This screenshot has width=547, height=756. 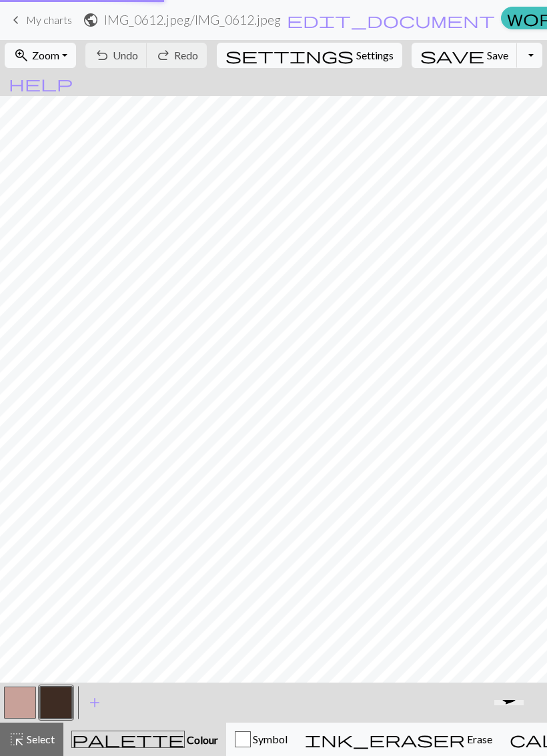 I want to click on button: Save, so click(x=464, y=56).